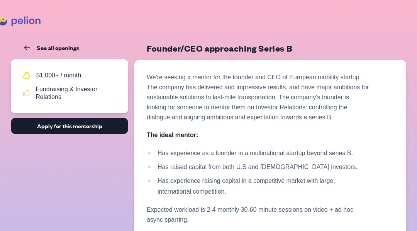  I want to click on li: Has experience raising capital in a competitive market with large, international competition., so click(258, 187).